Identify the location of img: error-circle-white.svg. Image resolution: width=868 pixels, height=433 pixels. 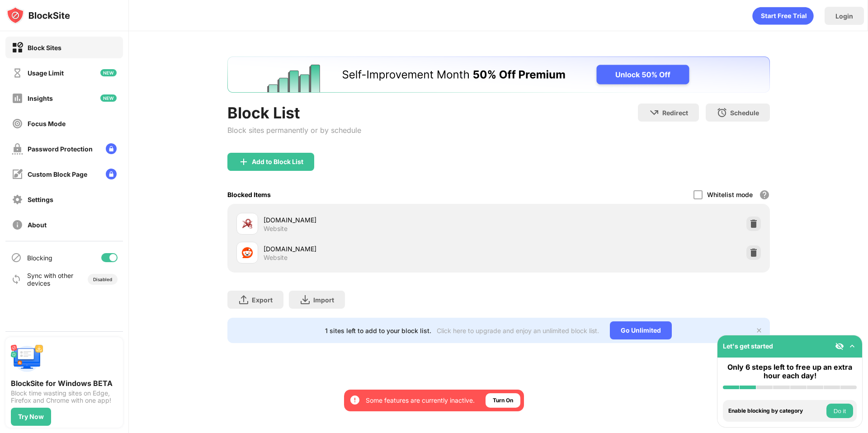
(355, 400).